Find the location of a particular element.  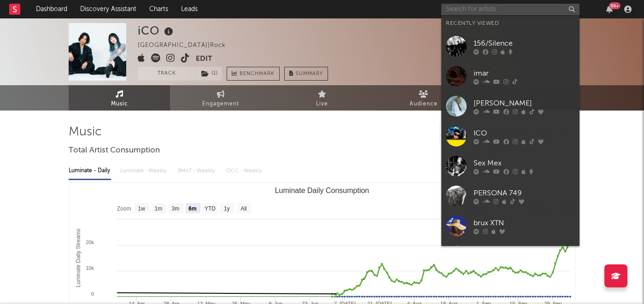

div: 99 + is located at coordinates (615, 6).